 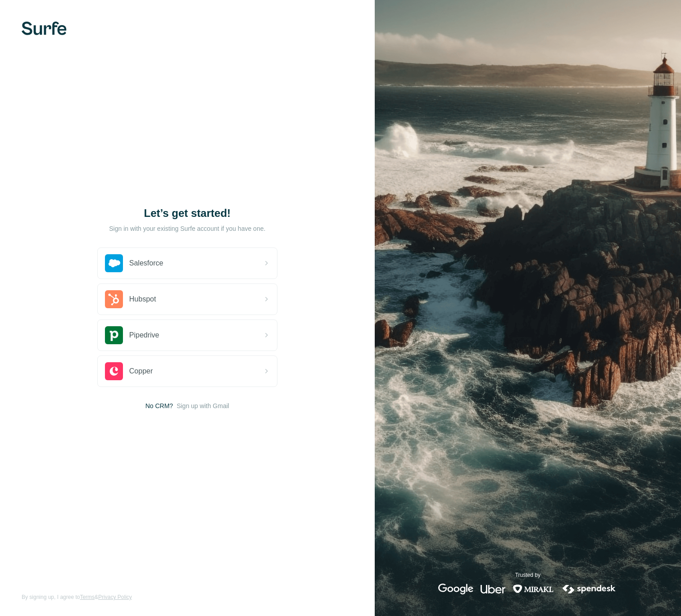 What do you see at coordinates (114, 336) in the screenshot?
I see `img: pipedrive's logo` at bounding box center [114, 336].